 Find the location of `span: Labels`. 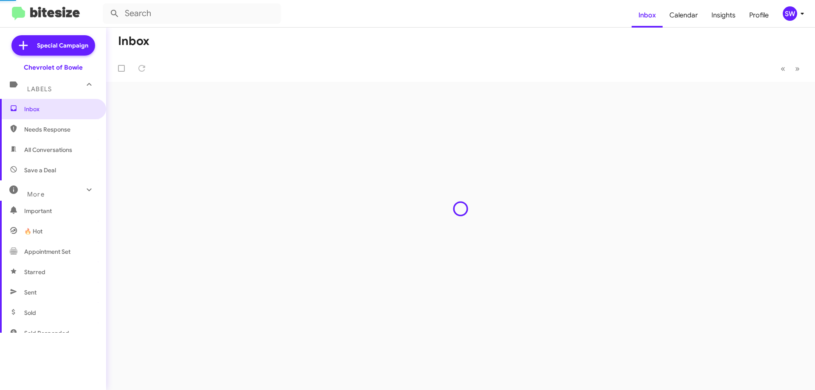

span: Labels is located at coordinates (39, 89).